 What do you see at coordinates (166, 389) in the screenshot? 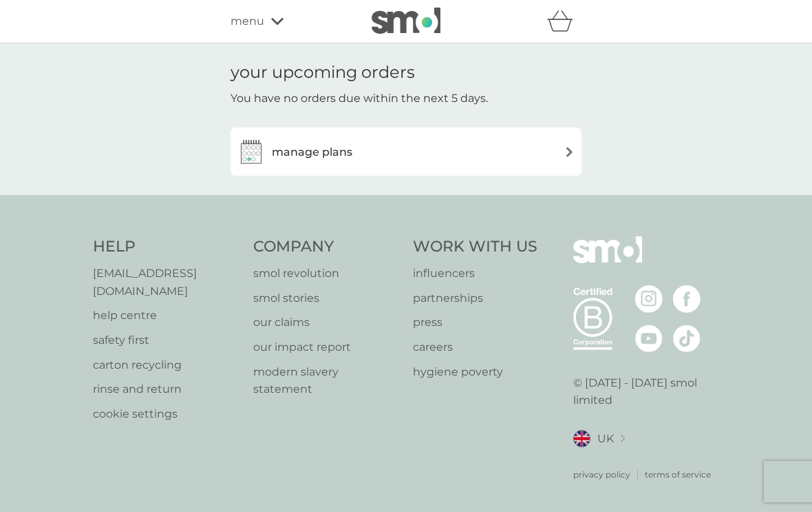
I see `a: rinse and return` at bounding box center [166, 389].